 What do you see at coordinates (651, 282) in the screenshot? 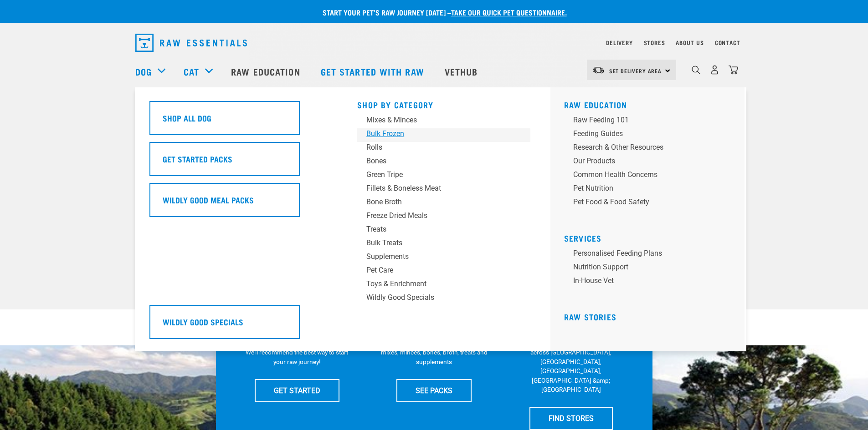
I see `a: In-house vet` at bounding box center [651, 282].